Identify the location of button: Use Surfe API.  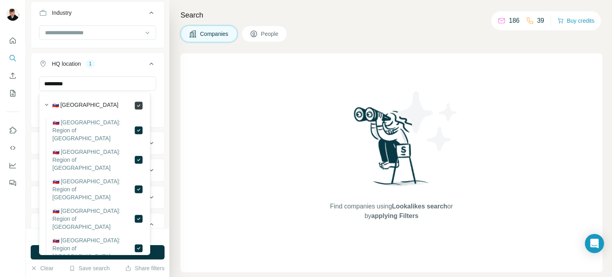
(13, 148).